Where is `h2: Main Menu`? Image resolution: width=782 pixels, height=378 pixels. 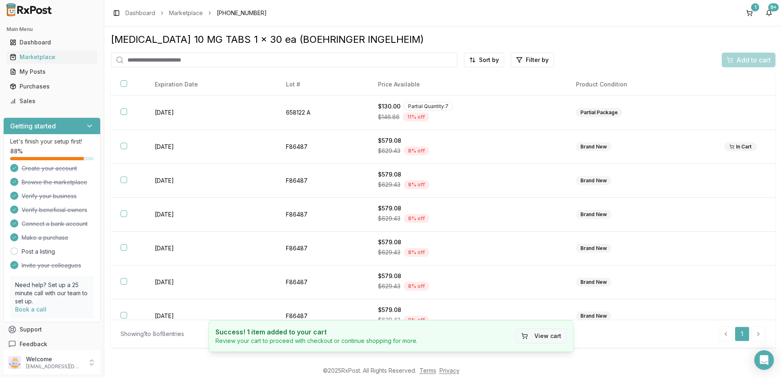 h2: Main Menu is located at coordinates (52, 29).